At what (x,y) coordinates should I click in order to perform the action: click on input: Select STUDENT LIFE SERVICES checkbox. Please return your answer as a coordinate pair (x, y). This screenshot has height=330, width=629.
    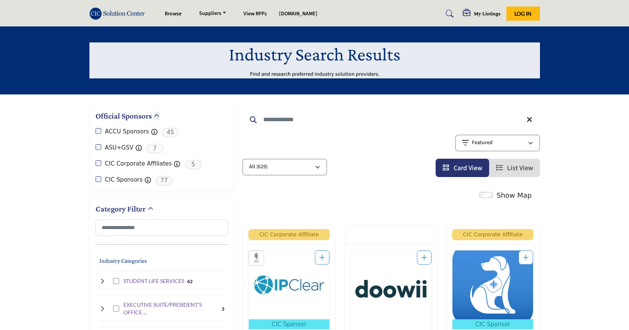
    Looking at the image, I should click on (116, 281).